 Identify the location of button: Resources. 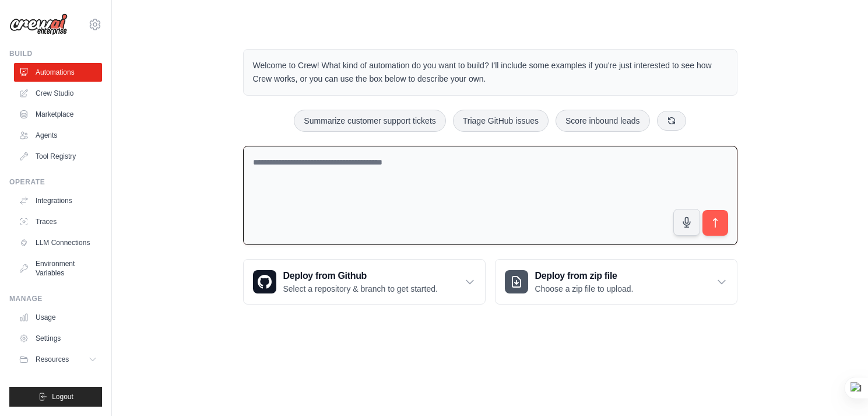
(58, 360).